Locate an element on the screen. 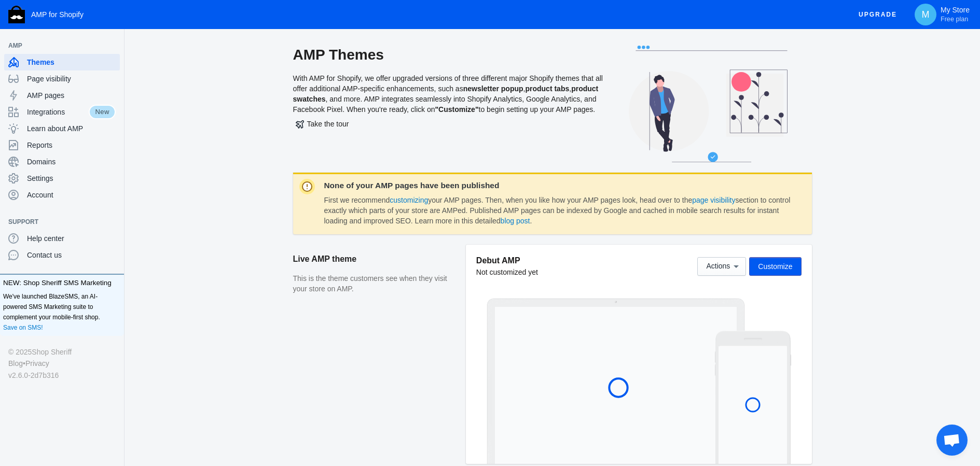 This screenshot has height=466, width=980. a: customizing is located at coordinates (409, 200).